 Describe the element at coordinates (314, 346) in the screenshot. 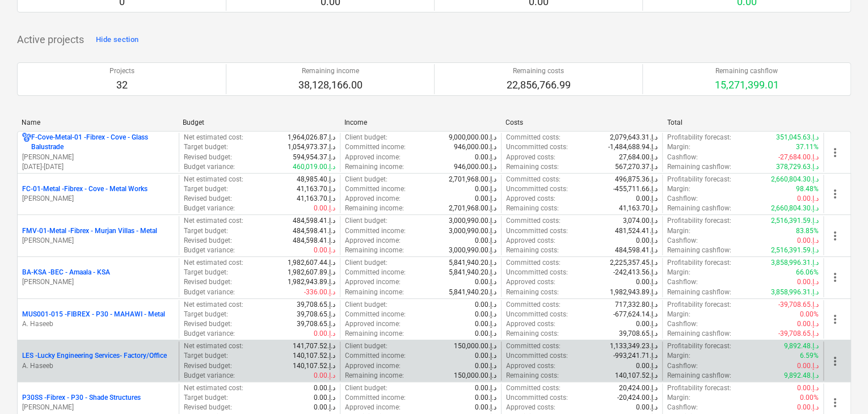

I see `p: 141,707.52د.إ.‏` at that location.